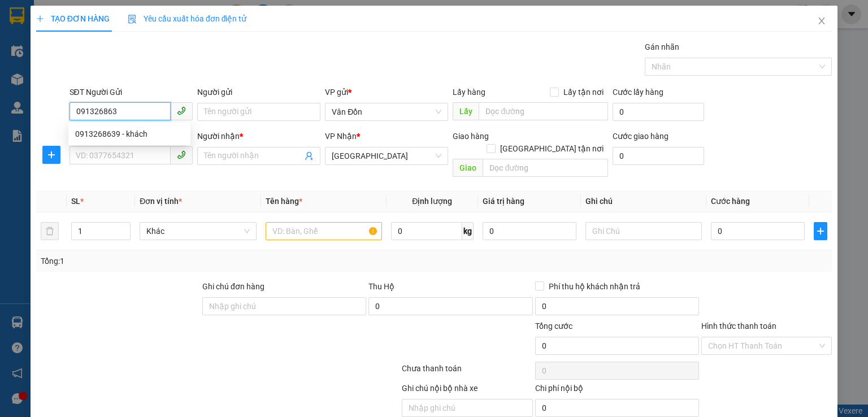 The width and height of the screenshot is (868, 417). What do you see at coordinates (259, 92) in the screenshot?
I see `div: Người gửi` at bounding box center [259, 92].